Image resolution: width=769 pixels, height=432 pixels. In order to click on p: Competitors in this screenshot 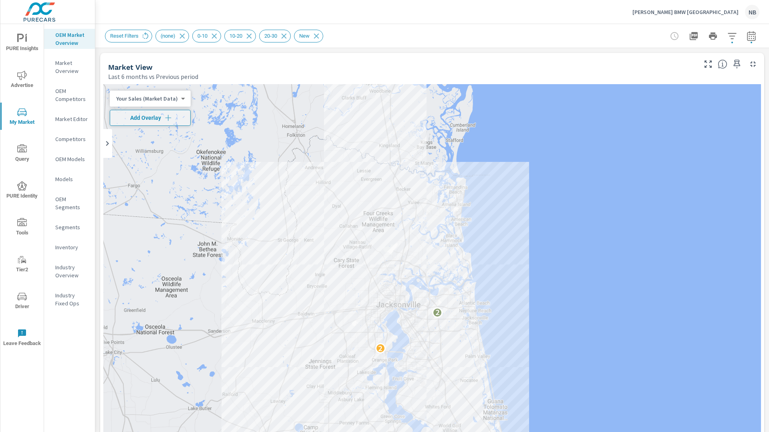, I will do `click(72, 139)`.